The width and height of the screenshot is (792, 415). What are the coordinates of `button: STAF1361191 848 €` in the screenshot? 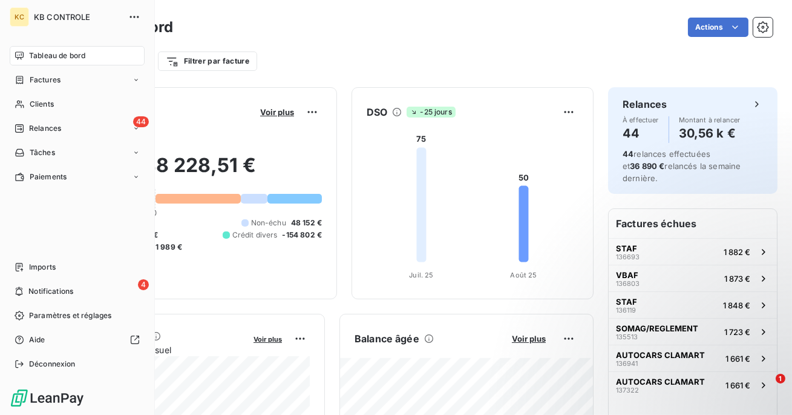 It's located at (693, 304).